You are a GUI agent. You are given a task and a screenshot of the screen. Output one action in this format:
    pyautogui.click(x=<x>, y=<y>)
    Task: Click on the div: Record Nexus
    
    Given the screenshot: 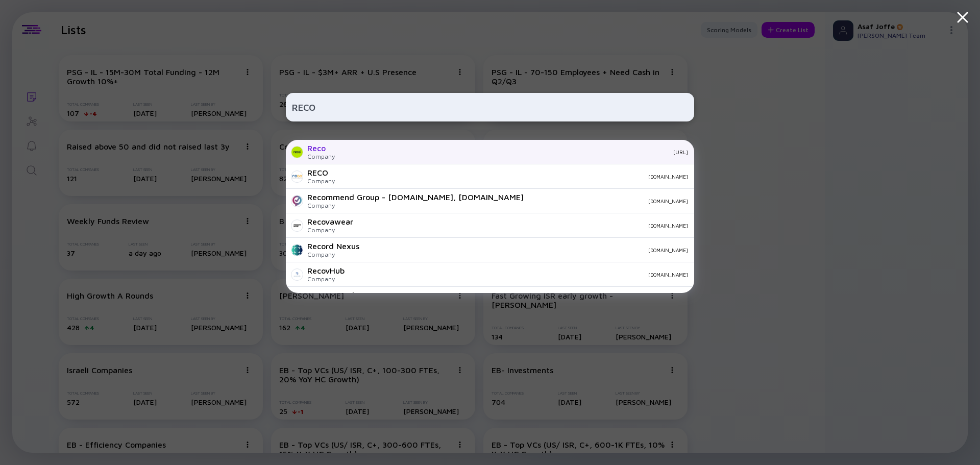 What is the action you would take?
    pyautogui.click(x=333, y=246)
    